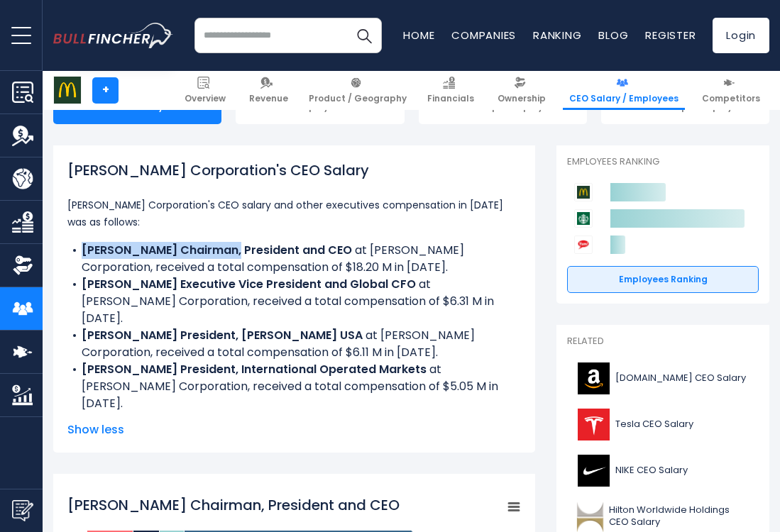 The width and height of the screenshot is (780, 532). I want to click on span: Ownership, so click(522, 98).